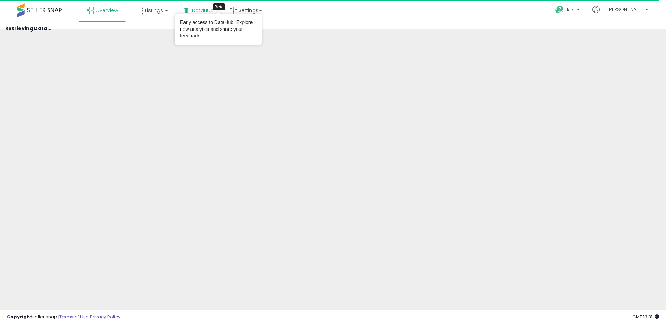 Image resolution: width=666 pixels, height=324 pixels. Describe the element at coordinates (218, 29) in the screenshot. I see `div: Early access to DataHub. Explore new analytics and share your feedback.` at that location.